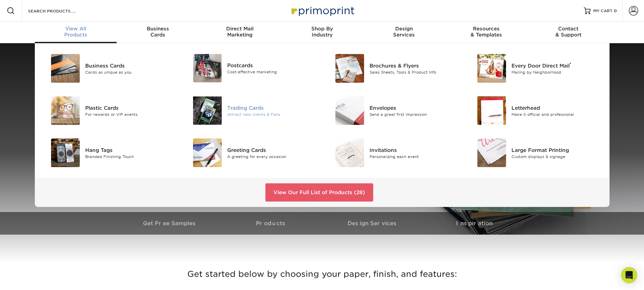 This screenshot has height=290, width=644. Describe the element at coordinates (556, 107) in the screenshot. I see `div: Letterhead` at that location.